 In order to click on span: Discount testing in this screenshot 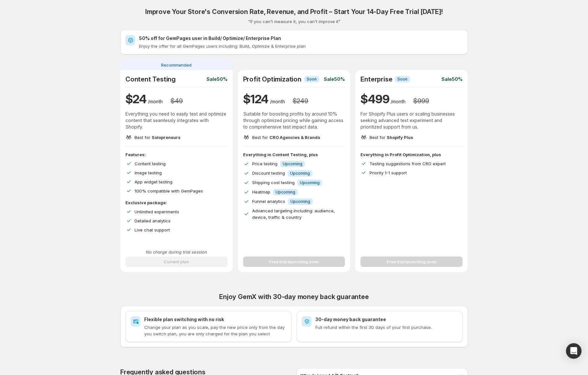, I will do `click(268, 173)`.